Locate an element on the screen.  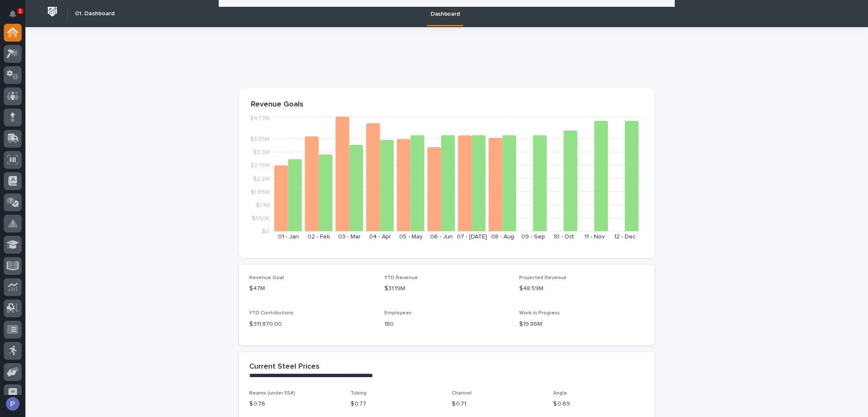
text: 03 - Mar is located at coordinates (349, 237).